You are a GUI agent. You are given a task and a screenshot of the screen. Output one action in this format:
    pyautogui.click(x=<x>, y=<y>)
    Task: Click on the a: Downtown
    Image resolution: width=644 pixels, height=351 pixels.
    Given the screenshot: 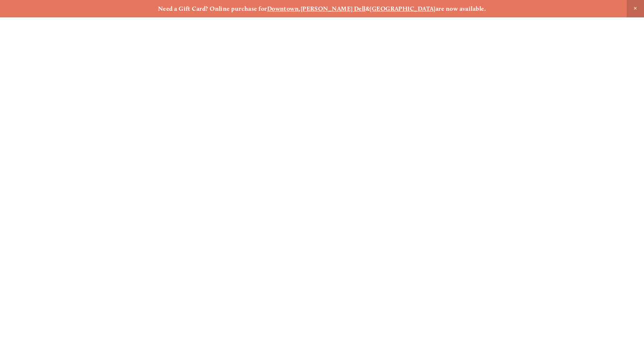 What is the action you would take?
    pyautogui.click(x=283, y=9)
    